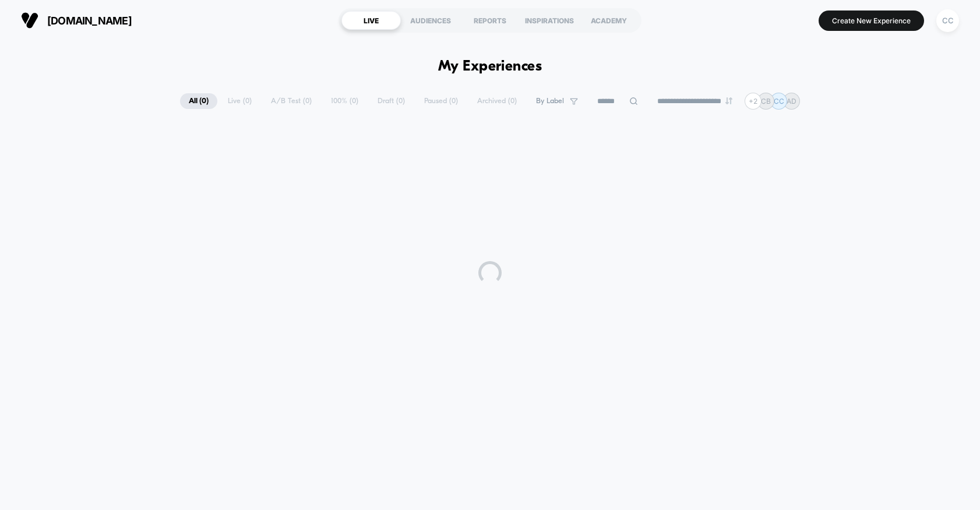 This screenshot has width=980, height=510. Describe the element at coordinates (766, 101) in the screenshot. I see `p: CB` at that location.